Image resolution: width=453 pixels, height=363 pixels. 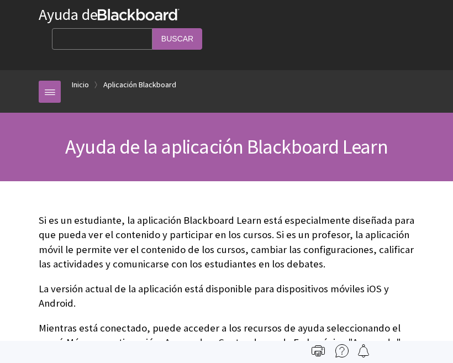 What do you see at coordinates (80, 85) in the screenshot?
I see `a: Inicio` at bounding box center [80, 85].